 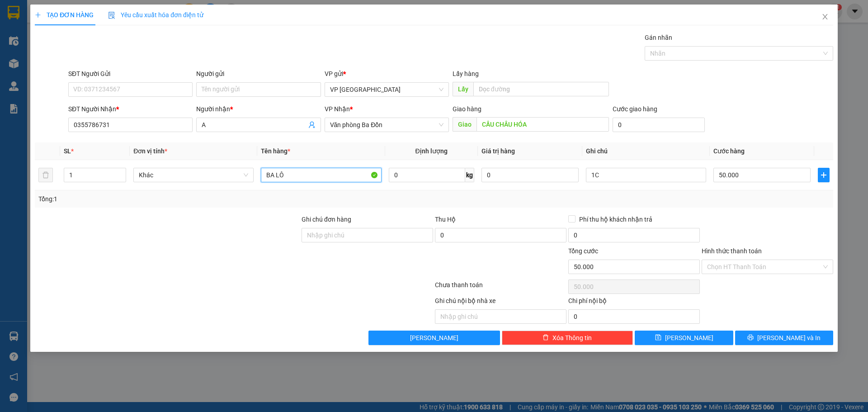 What do you see at coordinates (825, 17) in the screenshot?
I see `span: close` at bounding box center [825, 17].